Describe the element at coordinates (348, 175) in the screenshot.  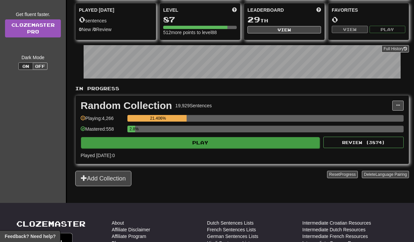
I see `span: Progress` at that location.